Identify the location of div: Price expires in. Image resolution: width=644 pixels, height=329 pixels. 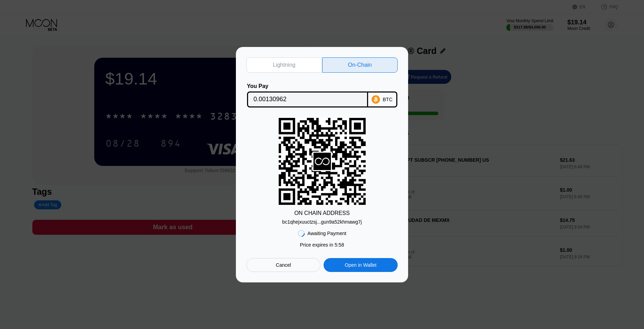
(322, 245).